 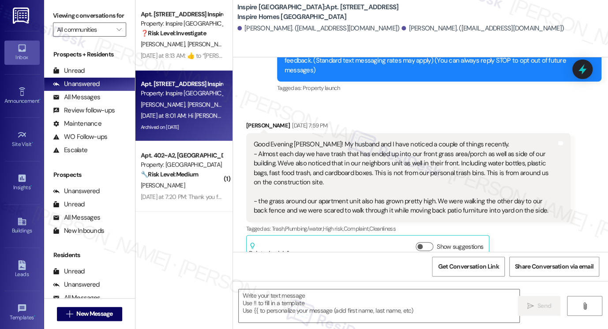 I want to click on div: Prospects, so click(x=90, y=175).